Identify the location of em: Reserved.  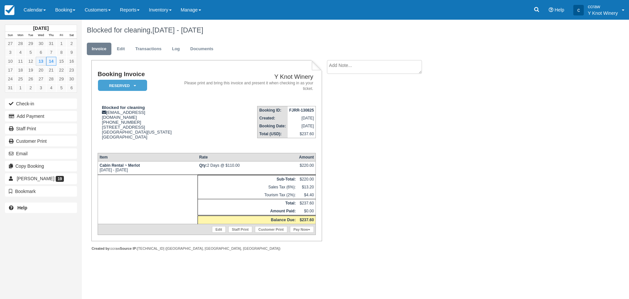
(123, 85).